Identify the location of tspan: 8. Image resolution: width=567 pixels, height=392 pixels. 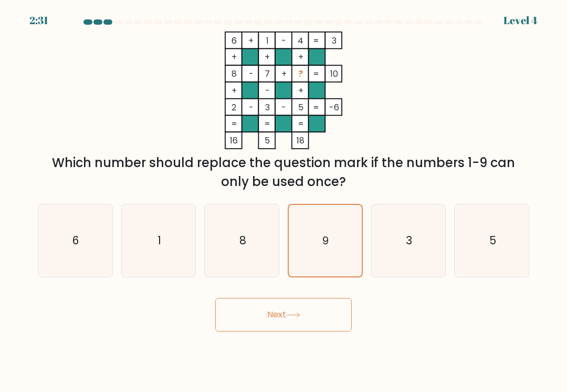
(234, 74).